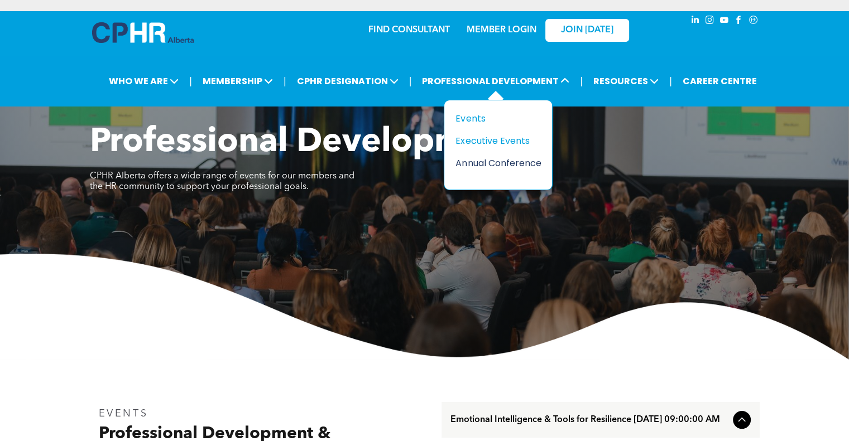 The height and width of the screenshot is (441, 849). I want to click on a: instagram, so click(710, 21).